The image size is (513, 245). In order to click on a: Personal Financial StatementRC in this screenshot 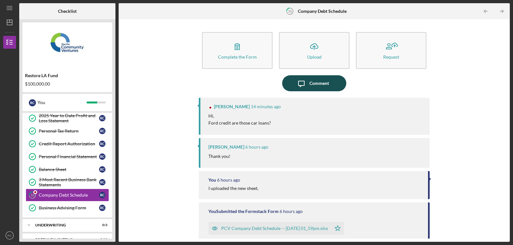, I will do `click(67, 157)`.